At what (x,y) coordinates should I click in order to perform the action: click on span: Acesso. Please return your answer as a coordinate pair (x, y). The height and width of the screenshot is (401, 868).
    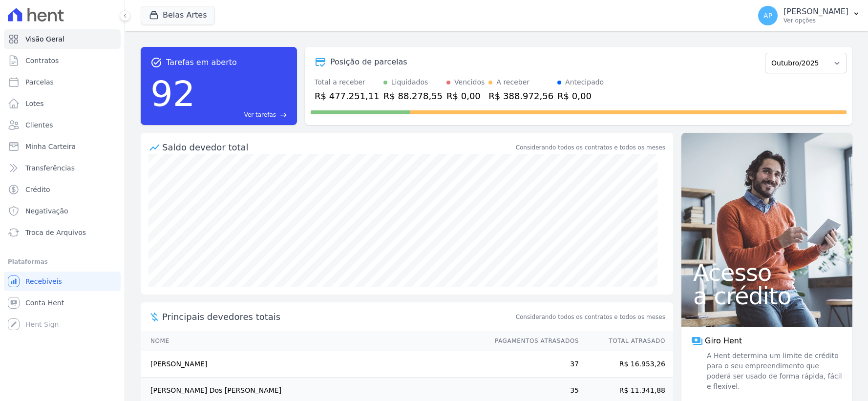
    Looking at the image, I should click on (767, 273).